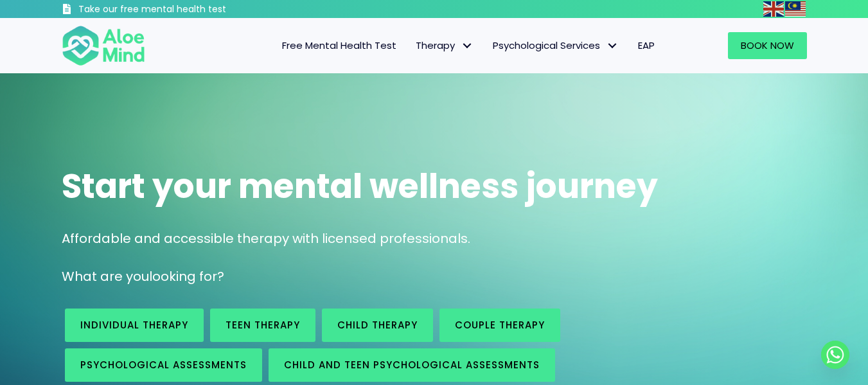  What do you see at coordinates (340, 45) in the screenshot?
I see `span: Free Mental Health Test` at bounding box center [340, 45].